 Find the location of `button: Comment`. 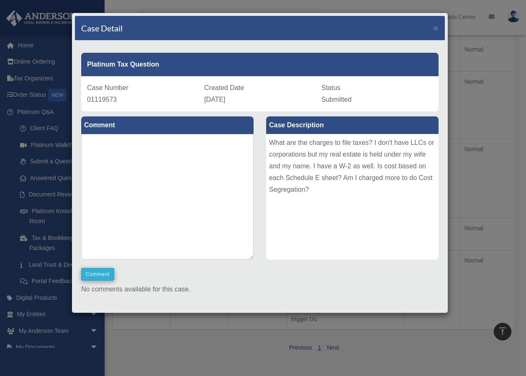

button: Comment is located at coordinates (97, 274).